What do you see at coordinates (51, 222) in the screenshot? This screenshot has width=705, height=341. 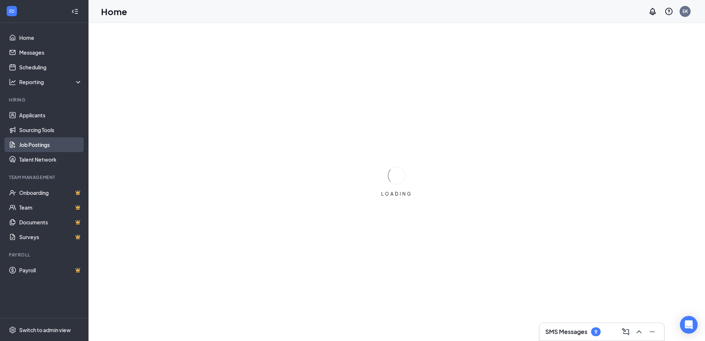 I see `a: DocumentsCrown` at bounding box center [51, 222].